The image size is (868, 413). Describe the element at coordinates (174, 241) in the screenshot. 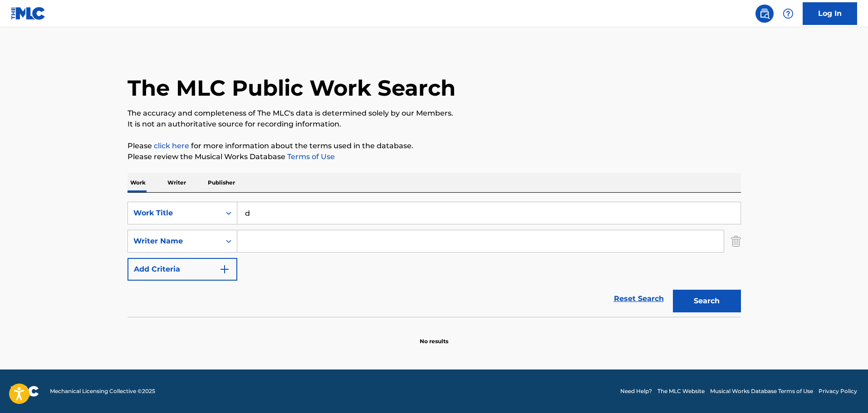

I see `div: Writer Name` at that location.